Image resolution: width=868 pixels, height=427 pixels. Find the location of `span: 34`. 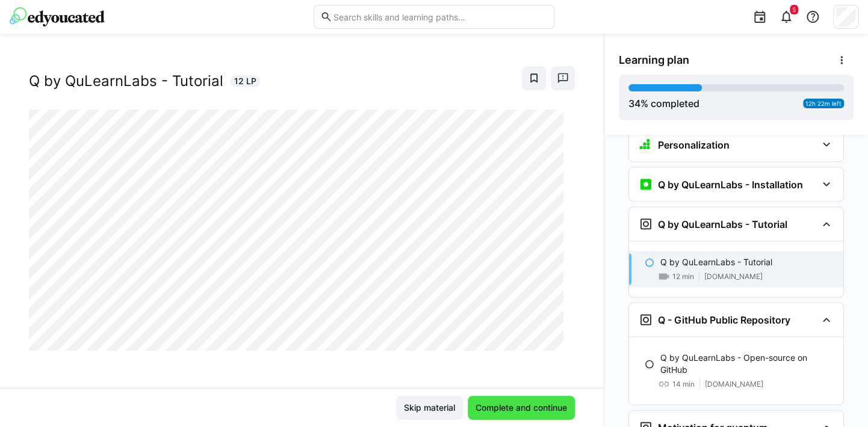

span: 34 is located at coordinates (634, 104).